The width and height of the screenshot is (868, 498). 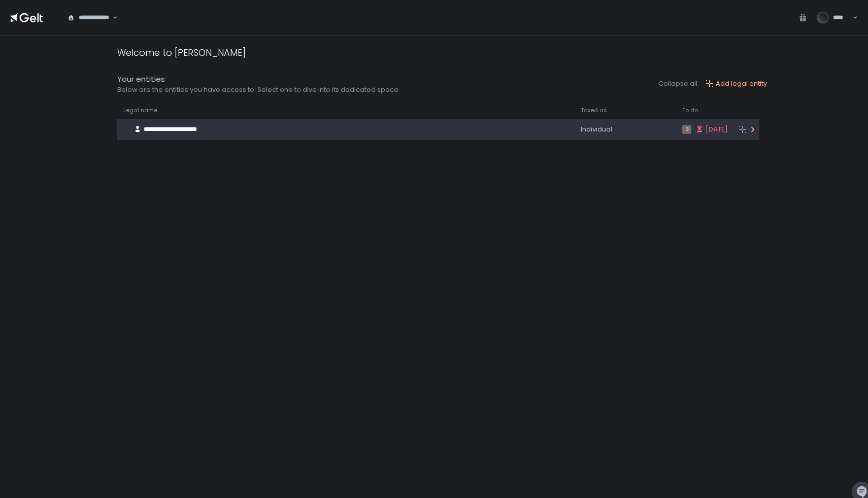 I want to click on div: Collapse all, so click(x=678, y=84).